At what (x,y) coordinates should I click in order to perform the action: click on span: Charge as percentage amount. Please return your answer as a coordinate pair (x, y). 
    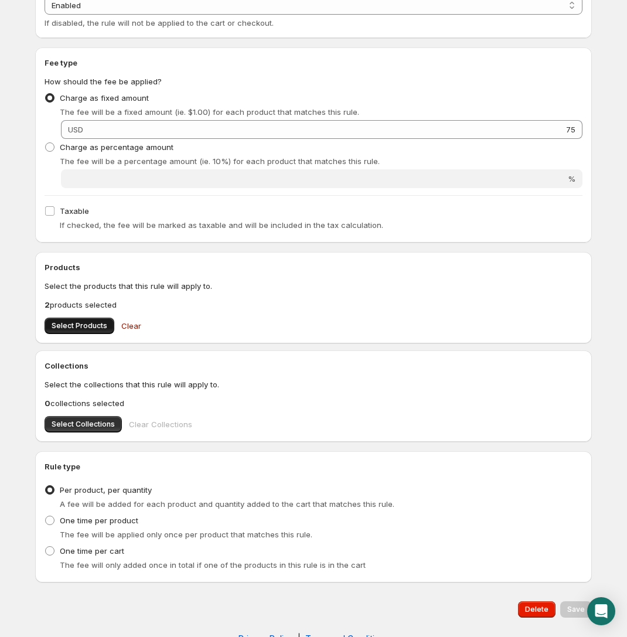
    Looking at the image, I should click on (117, 147).